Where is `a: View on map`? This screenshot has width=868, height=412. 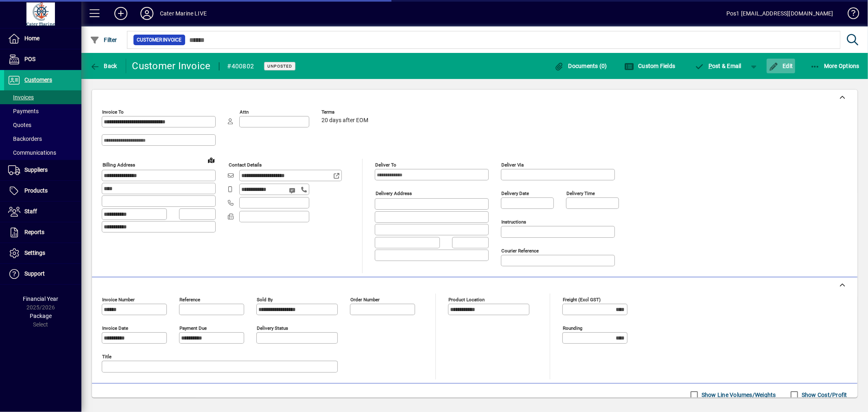
a: View on map is located at coordinates (211, 160).